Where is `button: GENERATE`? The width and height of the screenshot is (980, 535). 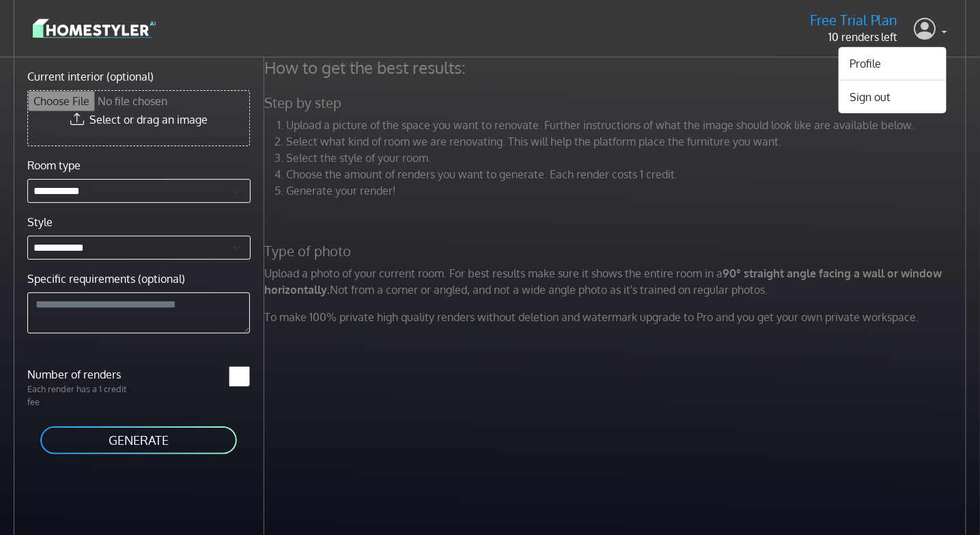
button: GENERATE is located at coordinates (139, 440).